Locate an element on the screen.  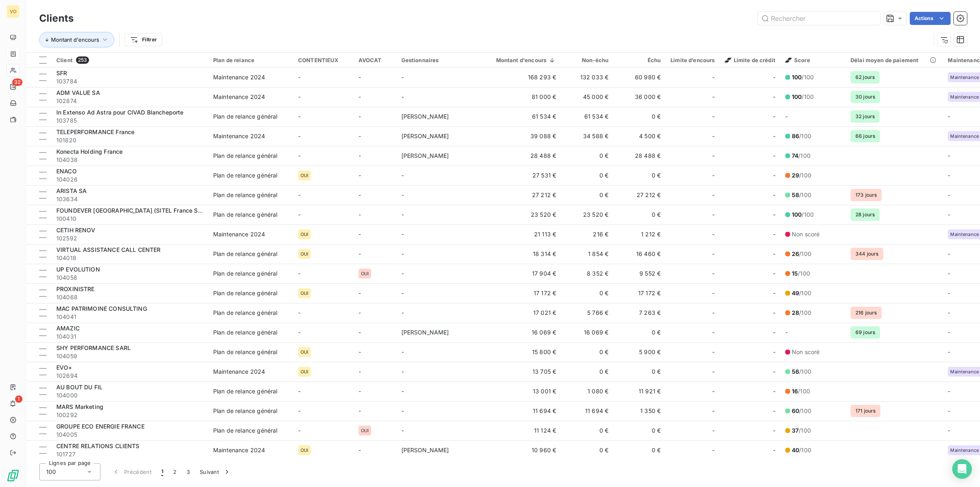
td: 17 172 € is located at coordinates (640, 293).